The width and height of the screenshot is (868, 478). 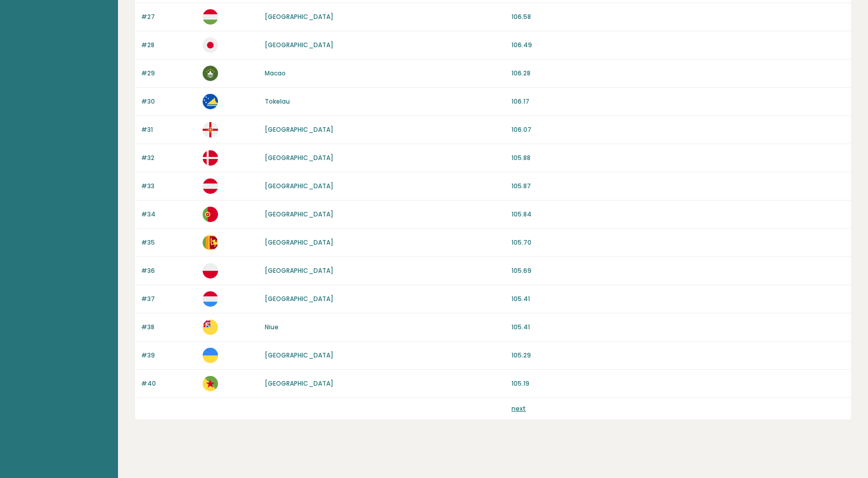 I want to click on p: #35, so click(x=168, y=243).